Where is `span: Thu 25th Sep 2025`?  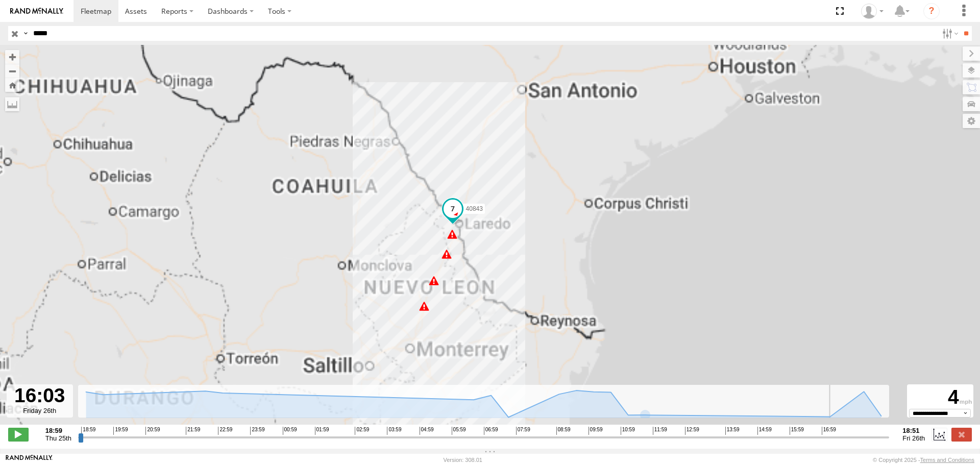 span: Thu 25th Sep 2025 is located at coordinates (58, 438).